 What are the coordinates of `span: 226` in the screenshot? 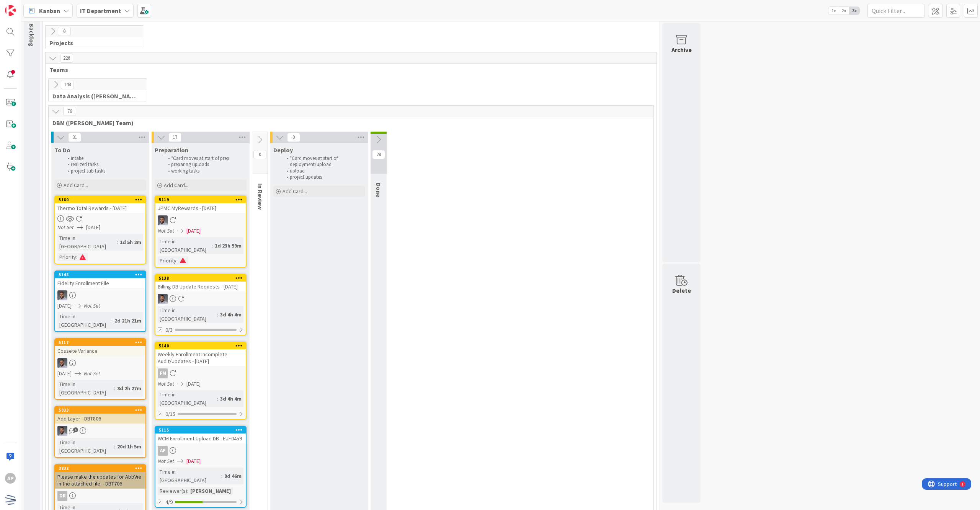 It's located at (67, 58).